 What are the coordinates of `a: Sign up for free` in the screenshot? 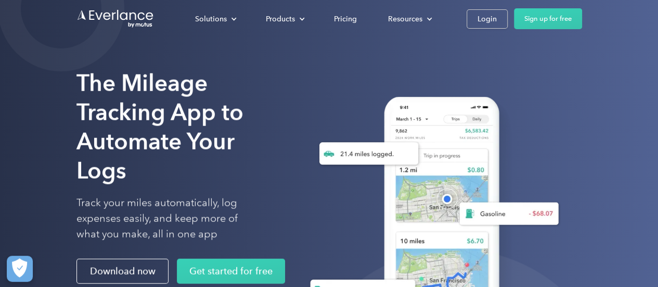 It's located at (548, 19).